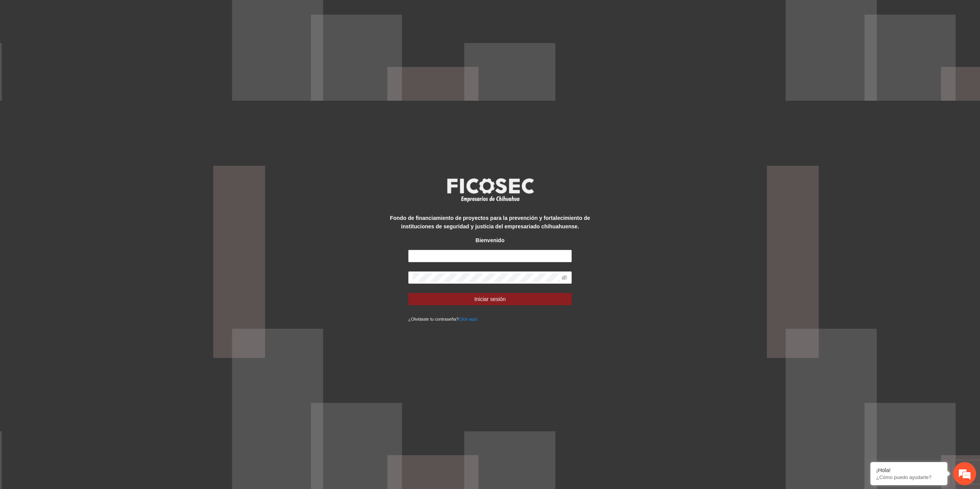  I want to click on img: logo, so click(490, 190).